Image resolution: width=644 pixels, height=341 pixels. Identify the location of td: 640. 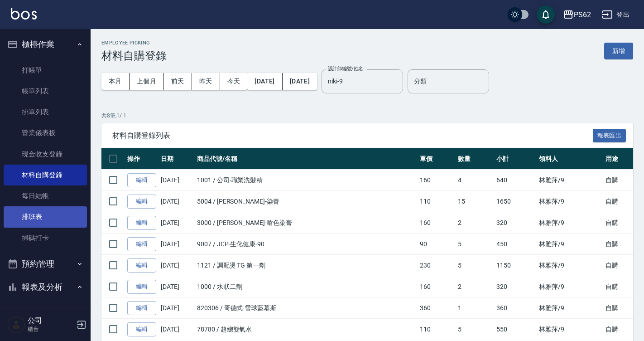
(515, 180).